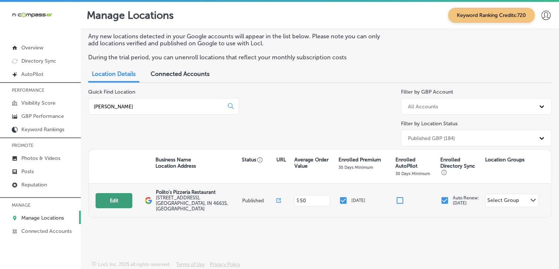 This screenshot has width=559, height=269. I want to click on p: Location Groups, so click(505, 159).